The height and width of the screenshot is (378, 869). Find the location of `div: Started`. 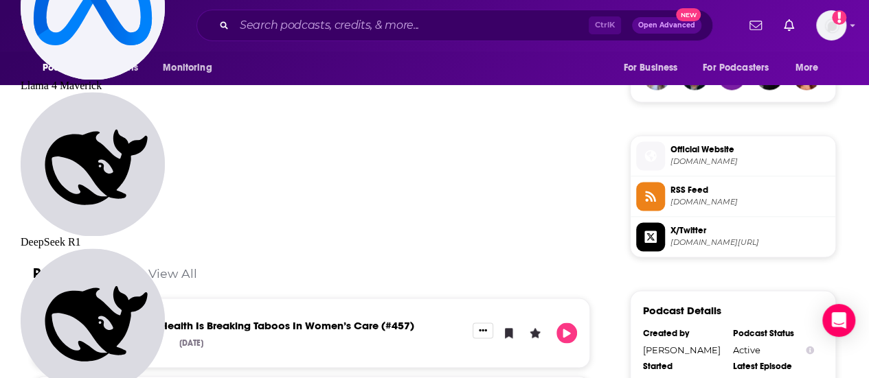

div: Started is located at coordinates (683, 366).